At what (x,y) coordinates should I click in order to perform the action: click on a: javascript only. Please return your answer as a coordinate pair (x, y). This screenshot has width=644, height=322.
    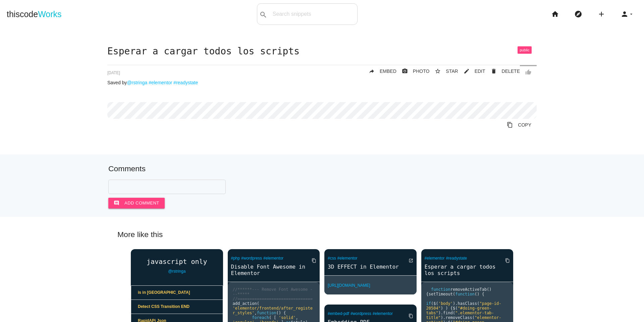
    Looking at the image, I should click on (177, 262).